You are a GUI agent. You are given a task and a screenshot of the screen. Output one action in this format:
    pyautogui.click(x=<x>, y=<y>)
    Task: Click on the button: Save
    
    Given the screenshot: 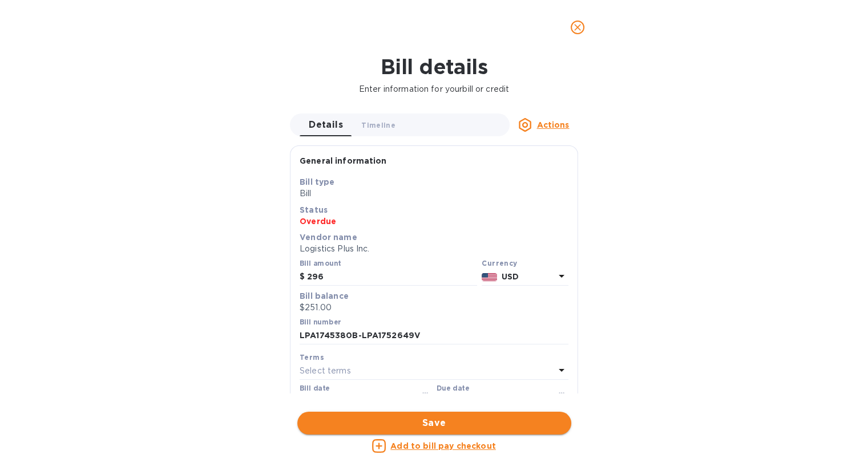 What is the action you would take?
    pyautogui.click(x=434, y=423)
    